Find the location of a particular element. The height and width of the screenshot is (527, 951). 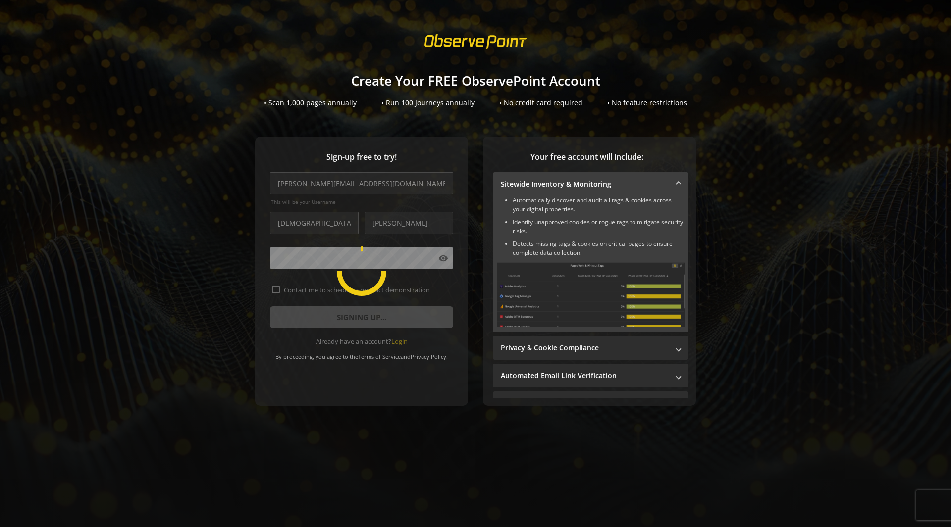

mat-panel-title: Privacy & Cookie Compliance is located at coordinates (584, 348).